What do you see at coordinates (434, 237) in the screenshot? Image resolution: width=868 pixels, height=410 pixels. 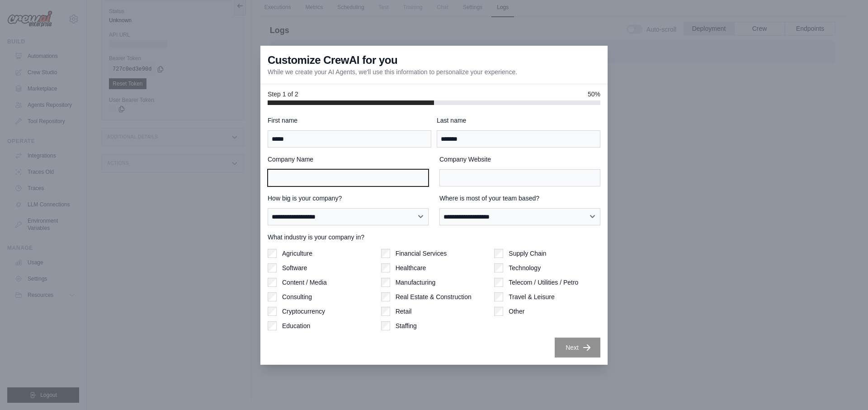 I see `label: What industry is your company in?` at bounding box center [434, 237].